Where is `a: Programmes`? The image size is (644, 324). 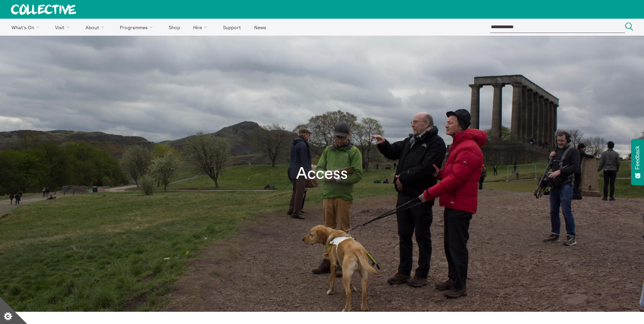
a: Programmes is located at coordinates (138, 27).